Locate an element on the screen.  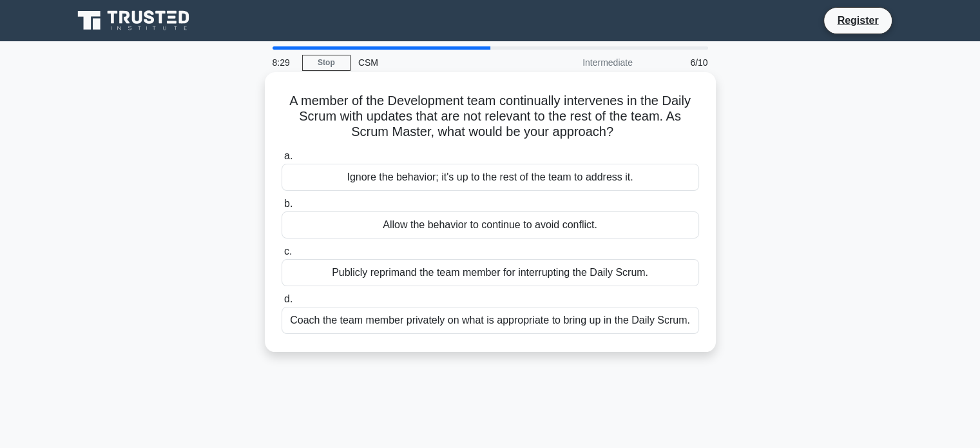
div: CSM is located at coordinates (439, 63).